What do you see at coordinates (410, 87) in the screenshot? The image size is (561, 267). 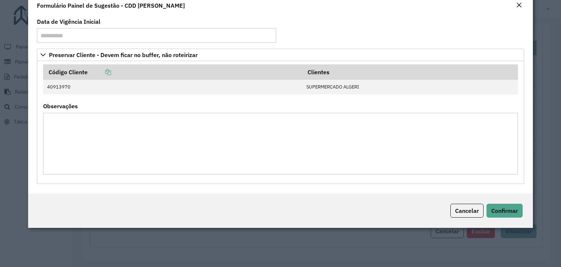 I see `td: SUPERMERCADO ALGERI` at bounding box center [410, 87].